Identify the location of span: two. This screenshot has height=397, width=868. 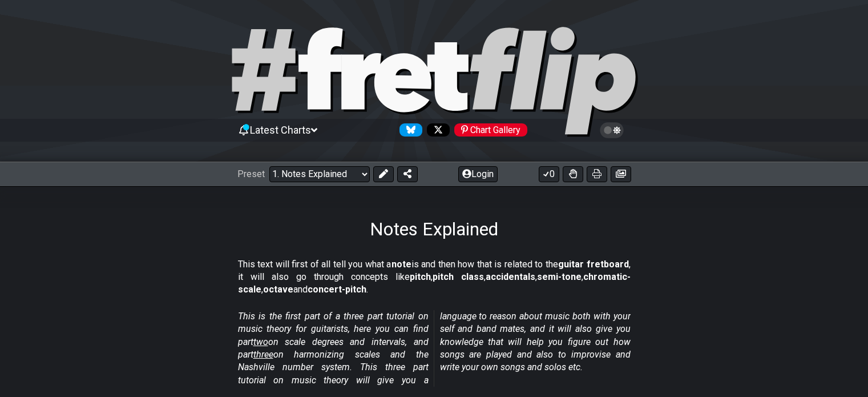
(261, 341).